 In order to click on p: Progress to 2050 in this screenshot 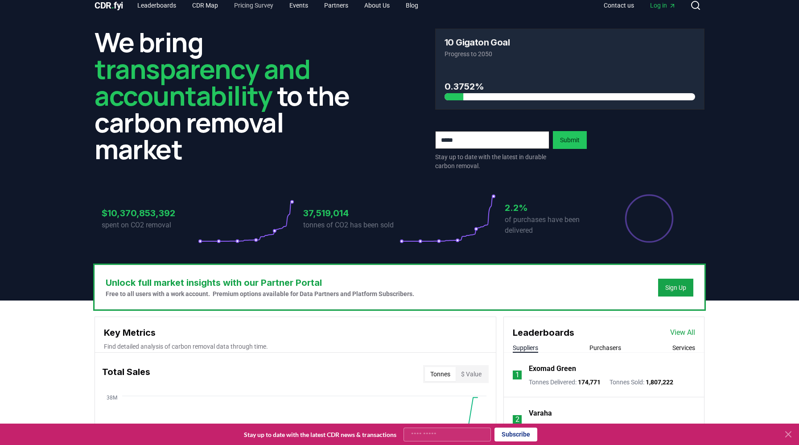, I will do `click(570, 54)`.